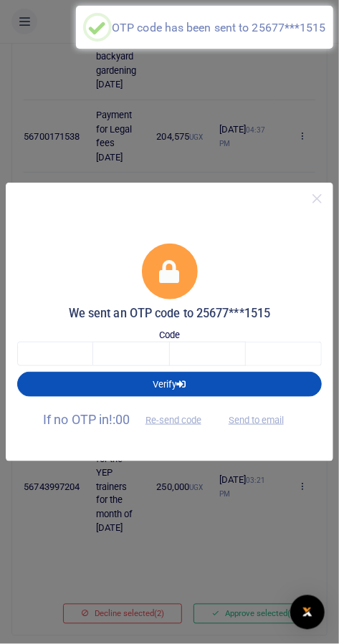 The height and width of the screenshot is (644, 339). What do you see at coordinates (169, 335) in the screenshot?
I see `label: Code` at bounding box center [169, 335].